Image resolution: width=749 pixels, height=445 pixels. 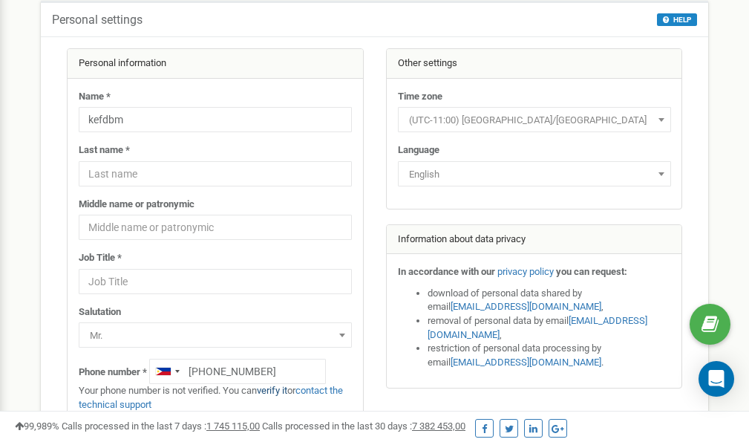 What do you see at coordinates (549, 300) in the screenshot?
I see `li: download of personal data shared by email ,` at bounding box center [549, 300].